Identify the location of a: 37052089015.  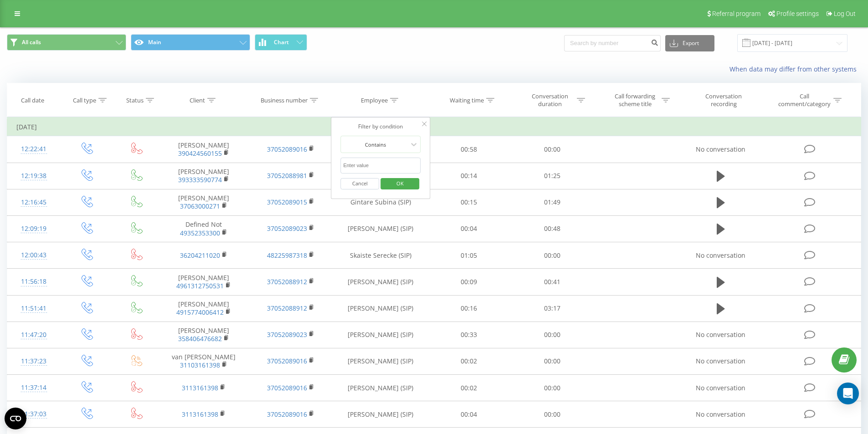
(287, 202).